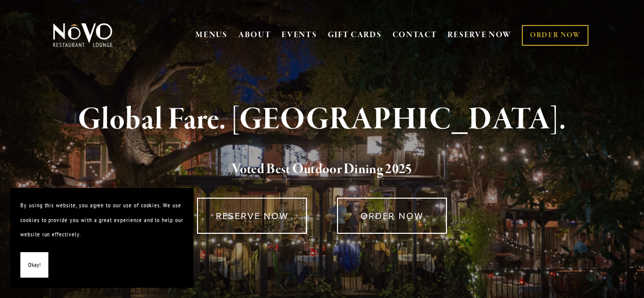  Describe the element at coordinates (102, 238) in the screenshot. I see `section: Cookie banner` at that location.